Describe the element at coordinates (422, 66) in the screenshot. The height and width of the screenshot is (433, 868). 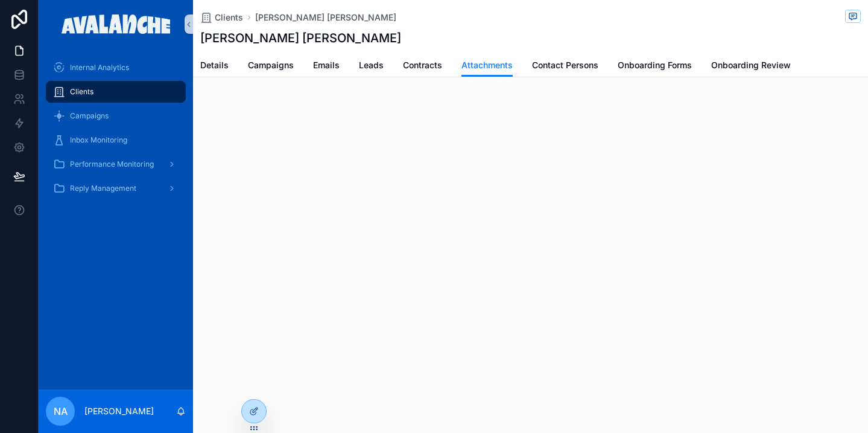
I see `a: Contracts` at that location.